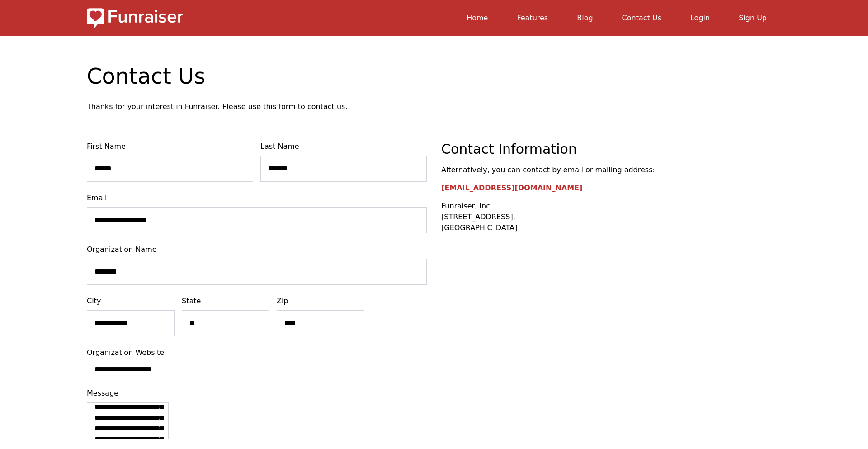 This screenshot has height=449, width=868. Describe the element at coordinates (612, 149) in the screenshot. I see `h2: Contact Information` at that location.